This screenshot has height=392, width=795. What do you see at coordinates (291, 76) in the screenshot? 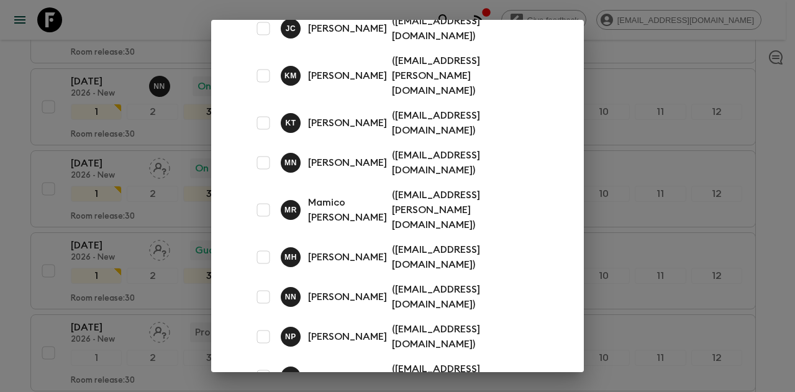
I see `p: K M` at bounding box center [291, 76].